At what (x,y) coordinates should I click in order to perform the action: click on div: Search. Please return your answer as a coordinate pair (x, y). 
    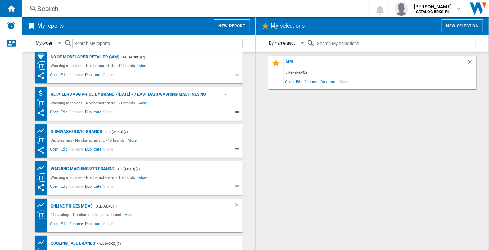
    Looking at the image, I should click on (194, 9).